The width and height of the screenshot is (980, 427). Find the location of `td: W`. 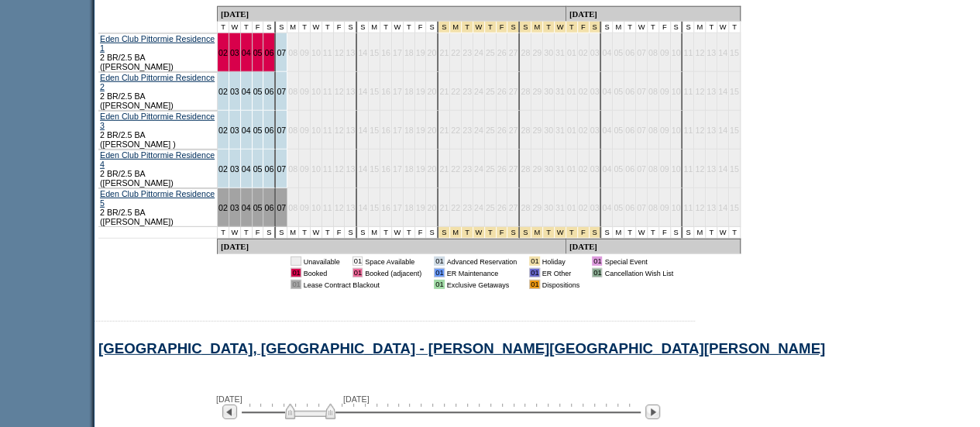

td: W is located at coordinates (235, 232).